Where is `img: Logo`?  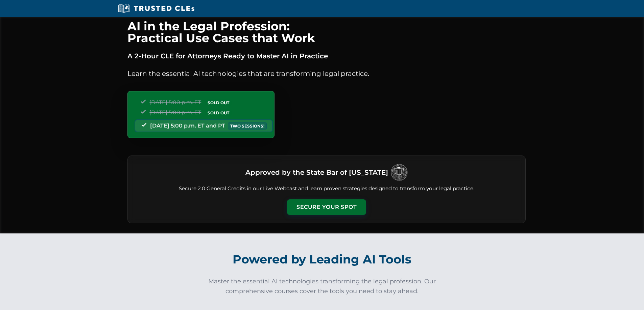
img: Logo is located at coordinates (399, 172).